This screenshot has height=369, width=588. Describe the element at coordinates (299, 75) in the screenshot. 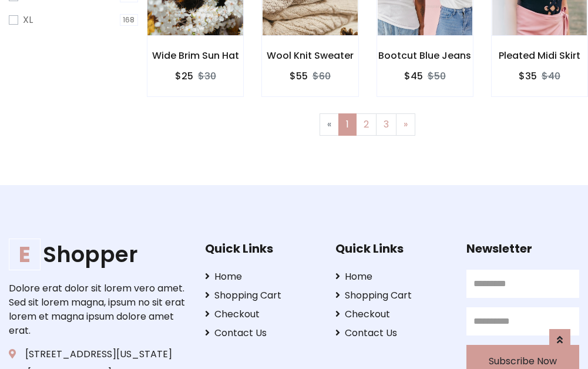

I see `h6: $55` at that location.